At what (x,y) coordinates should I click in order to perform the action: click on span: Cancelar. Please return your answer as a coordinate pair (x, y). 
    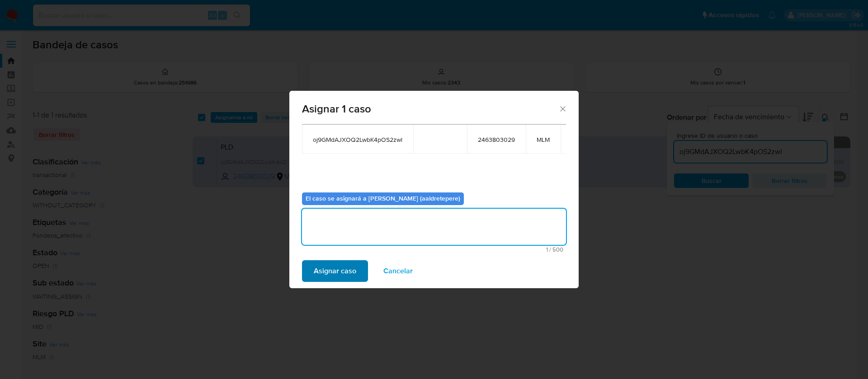
    Looking at the image, I should click on (398, 271).